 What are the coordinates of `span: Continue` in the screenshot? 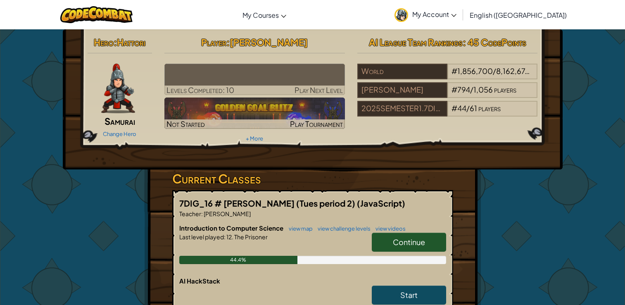 It's located at (409, 242).